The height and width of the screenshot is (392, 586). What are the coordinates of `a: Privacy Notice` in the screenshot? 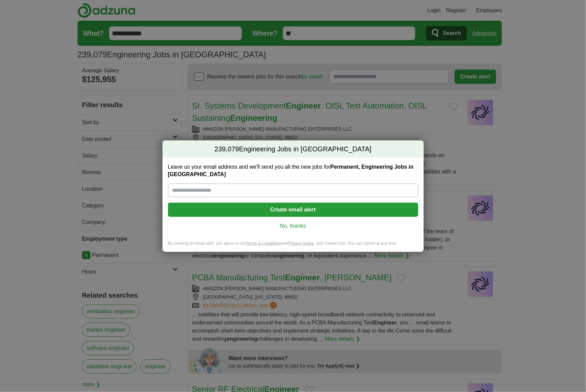 It's located at (301, 243).